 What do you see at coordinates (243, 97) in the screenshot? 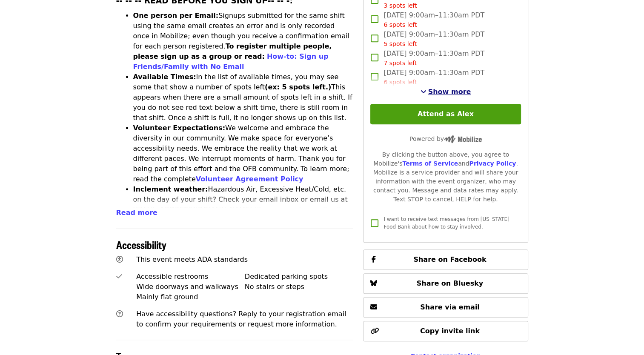
I see `li: In the list of available times, you may see some that show a number of spots left This appears wh...` at bounding box center [243, 97].